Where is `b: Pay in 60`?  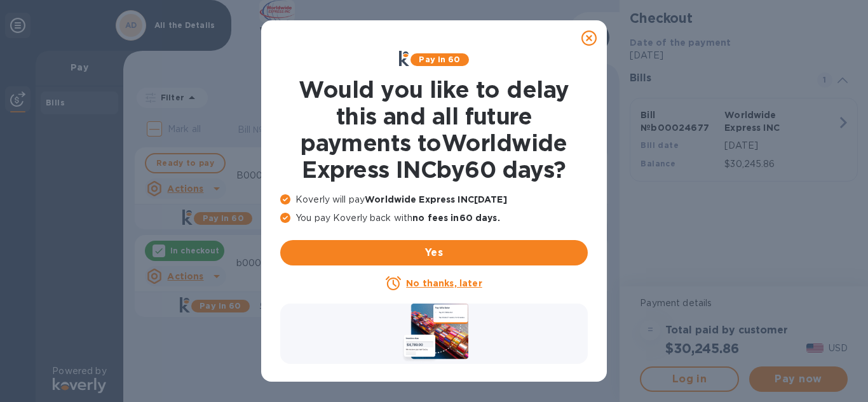 b: Pay in 60 is located at coordinates (439, 59).